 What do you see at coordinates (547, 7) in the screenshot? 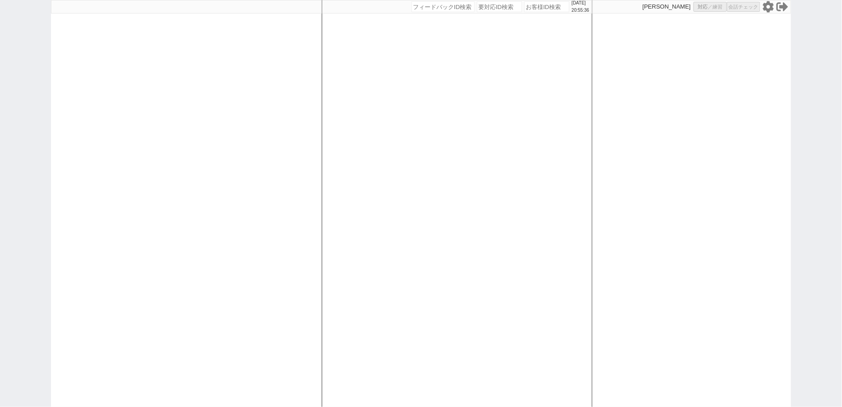
I see `input: お客様ID検索` at bounding box center [547, 7].